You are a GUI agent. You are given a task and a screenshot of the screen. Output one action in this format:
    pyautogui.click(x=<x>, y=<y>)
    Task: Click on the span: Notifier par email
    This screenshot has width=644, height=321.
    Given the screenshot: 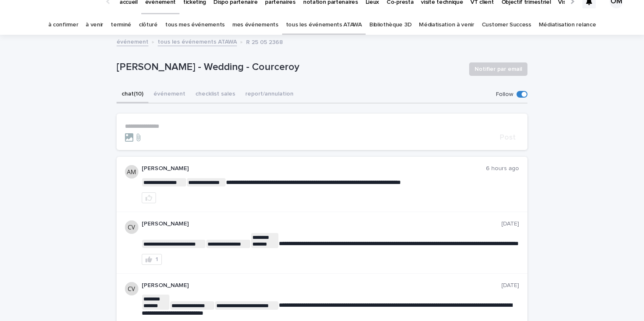 What is the action you would take?
    pyautogui.click(x=498, y=69)
    